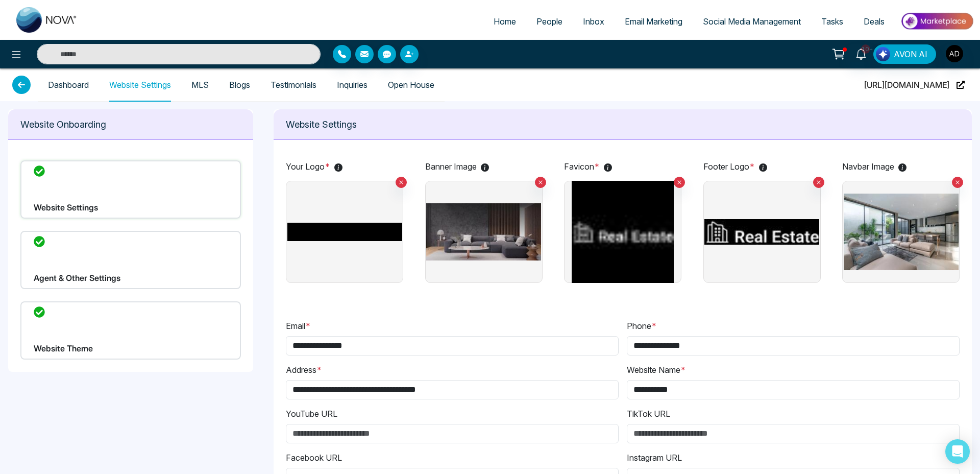  I want to click on p: Favicon, so click(622, 167).